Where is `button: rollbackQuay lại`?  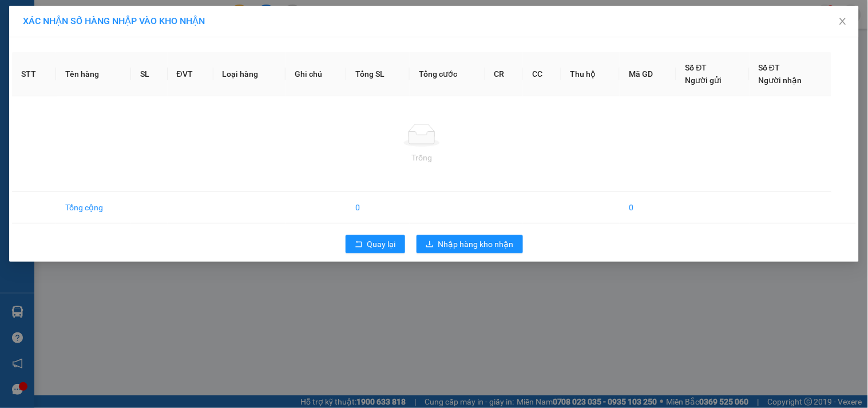
button: rollbackQuay lại is located at coordinates (375, 244).